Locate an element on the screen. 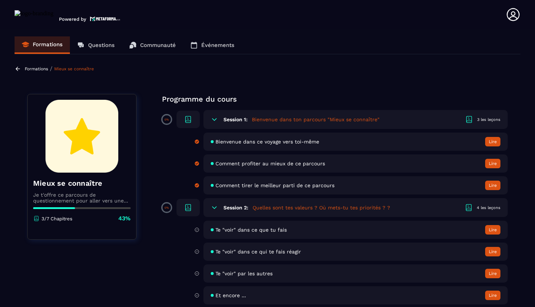  img: banner is located at coordinates (82, 136).